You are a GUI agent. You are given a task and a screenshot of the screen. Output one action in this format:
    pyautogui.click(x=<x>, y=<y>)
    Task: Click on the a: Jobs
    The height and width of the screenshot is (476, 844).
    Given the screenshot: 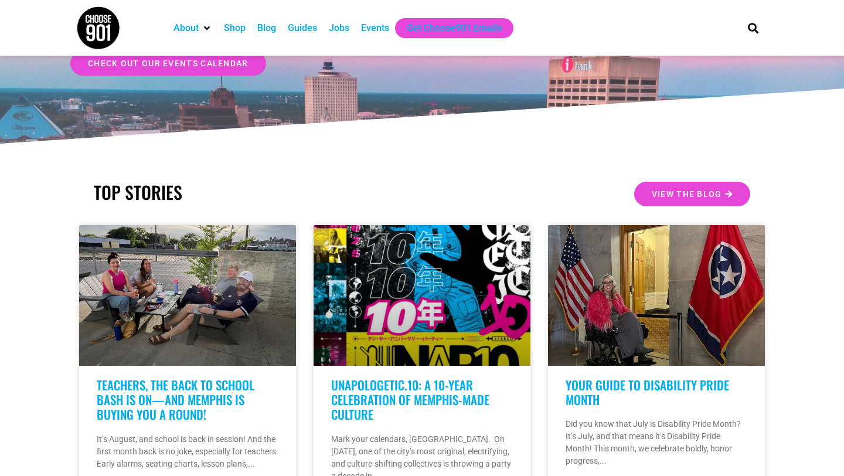 What is the action you would take?
    pyautogui.click(x=339, y=28)
    